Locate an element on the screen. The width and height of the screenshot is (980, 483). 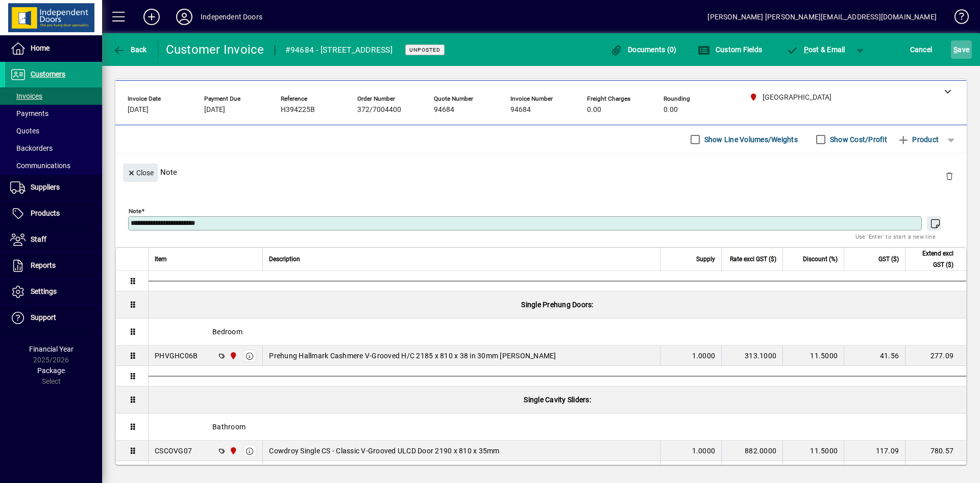
a: Quotes is located at coordinates (54, 131).